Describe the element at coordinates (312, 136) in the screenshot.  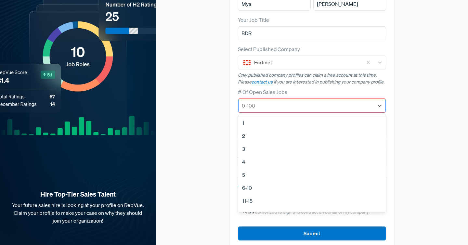
I see `div: 2` at that location.